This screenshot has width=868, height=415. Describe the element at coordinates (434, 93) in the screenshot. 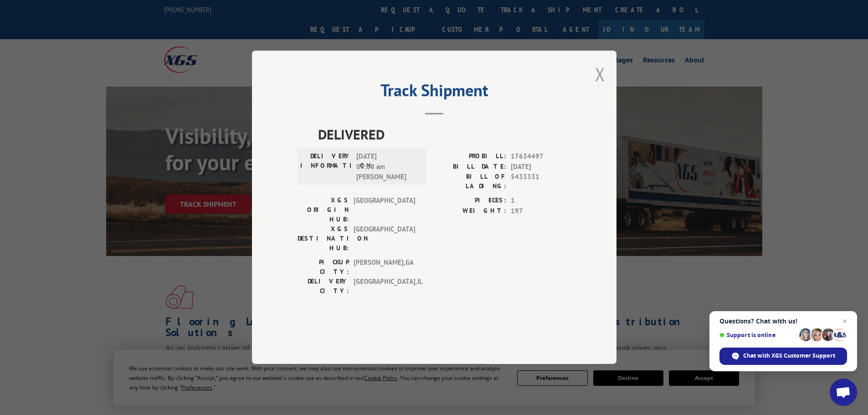

I see `h2: Track Shipment` at that location.